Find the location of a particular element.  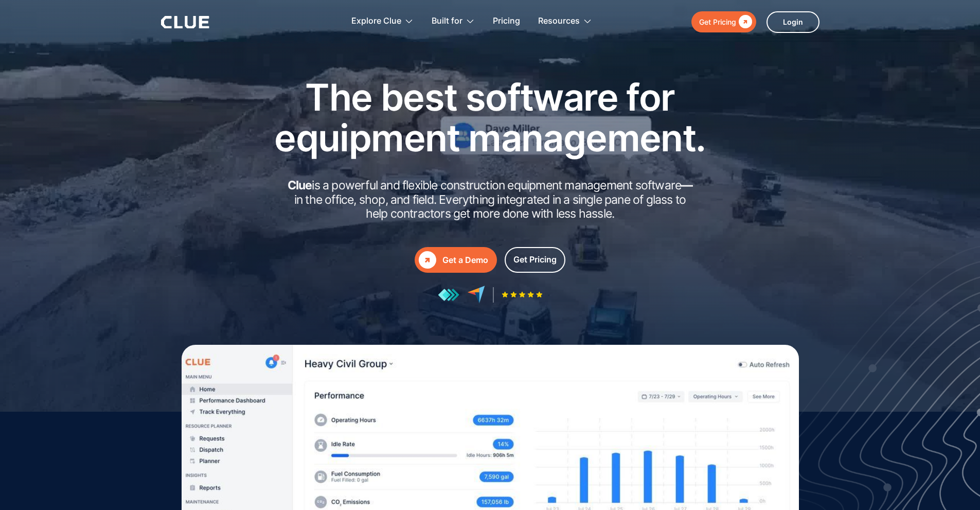

img: reviews at getapp is located at coordinates (448, 295).